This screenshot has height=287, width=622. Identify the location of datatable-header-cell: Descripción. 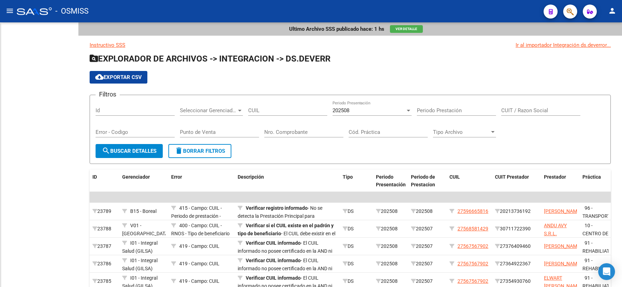
(287, 181).